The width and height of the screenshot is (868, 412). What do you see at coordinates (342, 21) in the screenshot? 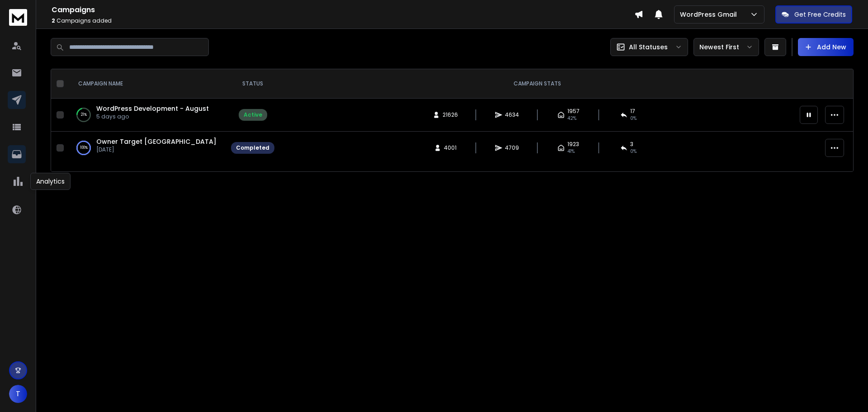
I see `p: Campaigns added` at bounding box center [342, 21].